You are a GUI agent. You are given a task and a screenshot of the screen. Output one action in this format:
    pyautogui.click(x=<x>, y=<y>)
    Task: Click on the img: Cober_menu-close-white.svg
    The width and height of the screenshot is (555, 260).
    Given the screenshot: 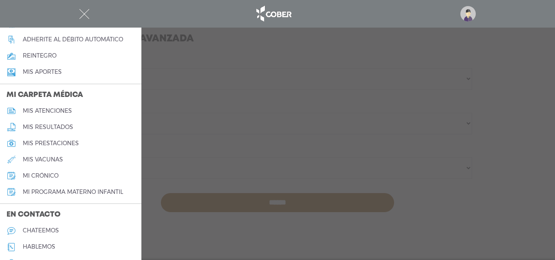 What is the action you would take?
    pyautogui.click(x=84, y=14)
    